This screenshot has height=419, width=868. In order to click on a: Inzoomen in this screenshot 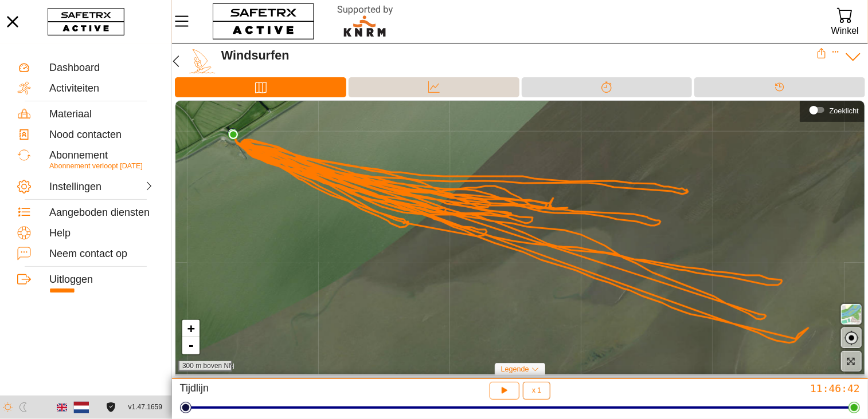, I will do `click(191, 329)`.